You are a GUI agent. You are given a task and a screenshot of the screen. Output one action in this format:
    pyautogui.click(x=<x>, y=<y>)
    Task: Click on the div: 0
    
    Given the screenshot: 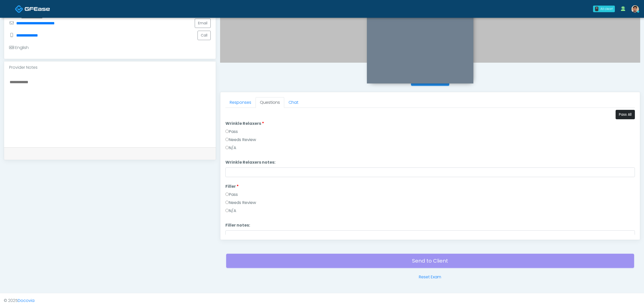 What is the action you would take?
    pyautogui.click(x=597, y=9)
    